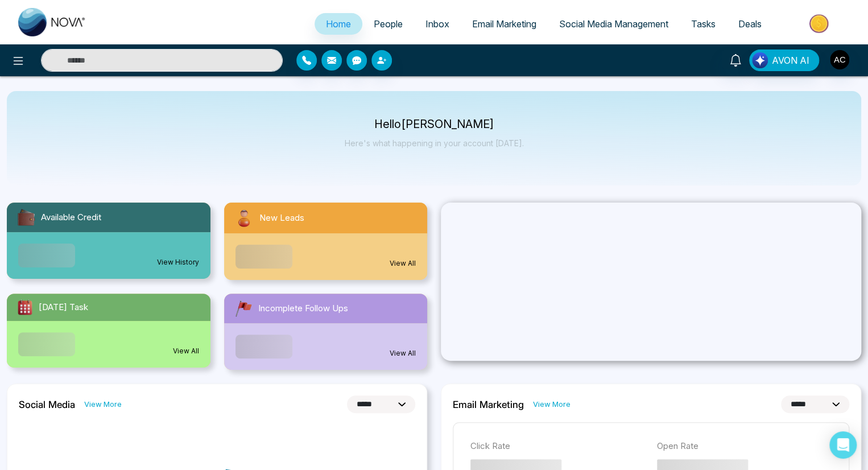 The height and width of the screenshot is (470, 868). I want to click on h2: Social Media, so click(46, 404).